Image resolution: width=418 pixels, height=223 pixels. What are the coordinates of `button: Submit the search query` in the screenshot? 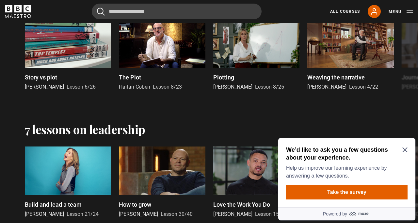 It's located at (101, 11).